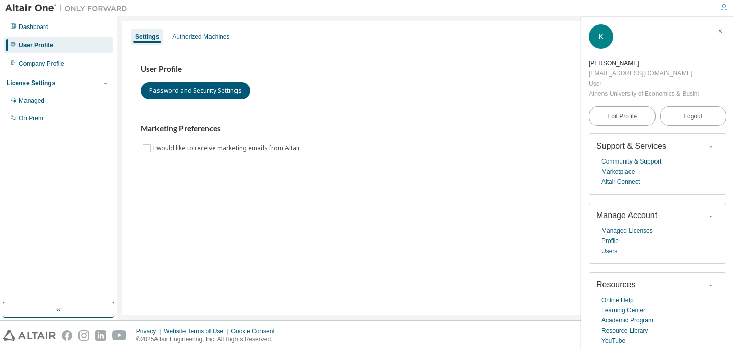  What do you see at coordinates (618, 300) in the screenshot?
I see `a: Online Help` at bounding box center [618, 300].